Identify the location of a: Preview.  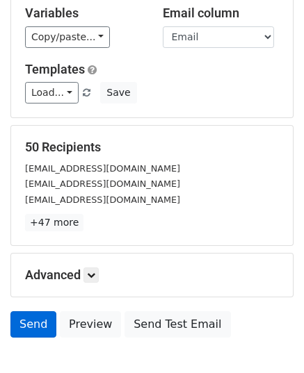
(90, 325).